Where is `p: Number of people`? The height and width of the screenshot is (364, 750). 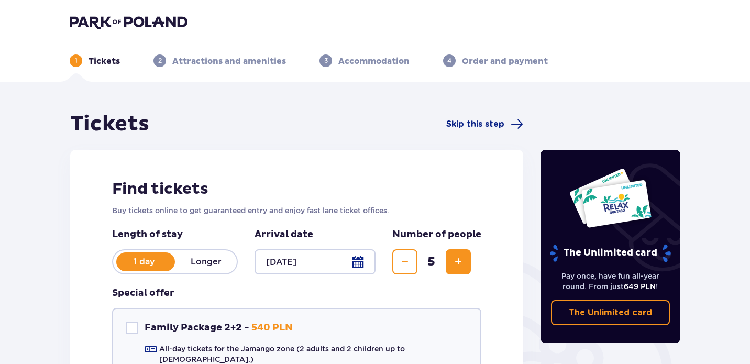 p: Number of people is located at coordinates (437, 235).